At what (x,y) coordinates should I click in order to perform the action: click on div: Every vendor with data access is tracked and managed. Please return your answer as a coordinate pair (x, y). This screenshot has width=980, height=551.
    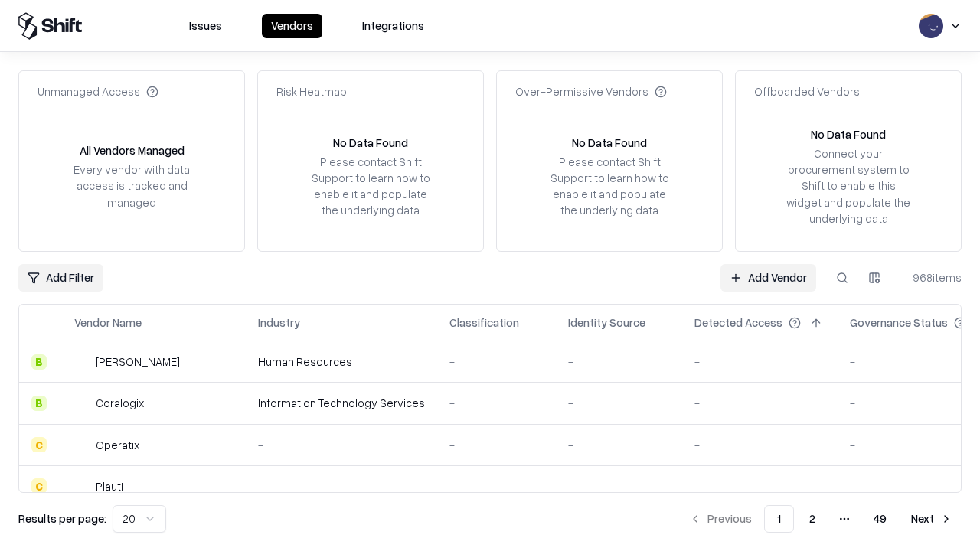
    Looking at the image, I should click on (132, 185).